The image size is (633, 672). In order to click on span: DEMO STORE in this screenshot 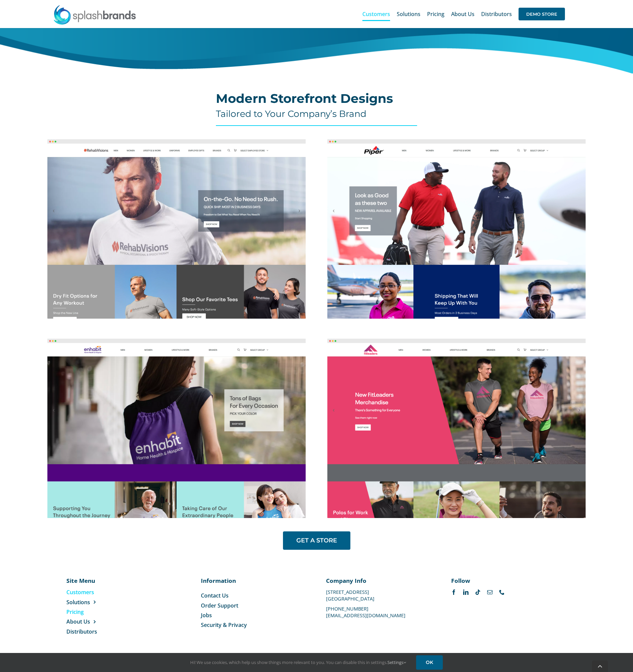, I will do `click(542, 14)`.